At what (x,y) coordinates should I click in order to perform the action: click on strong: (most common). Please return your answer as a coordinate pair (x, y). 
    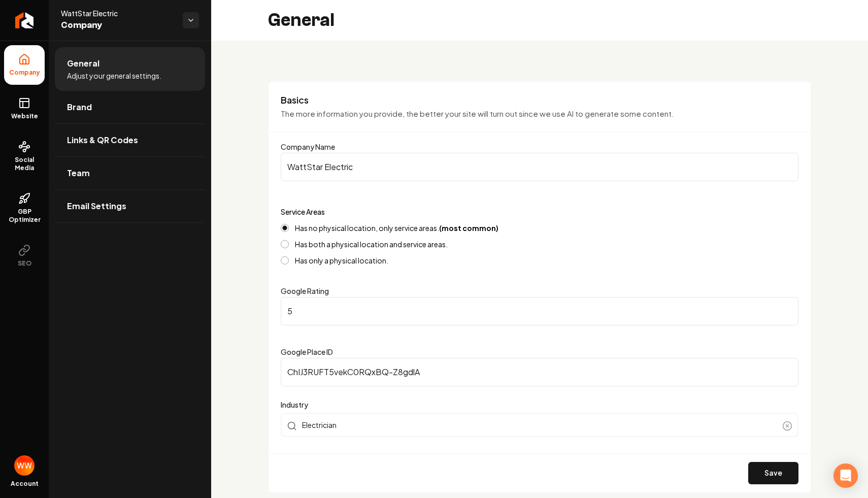
    Looking at the image, I should click on (468, 228).